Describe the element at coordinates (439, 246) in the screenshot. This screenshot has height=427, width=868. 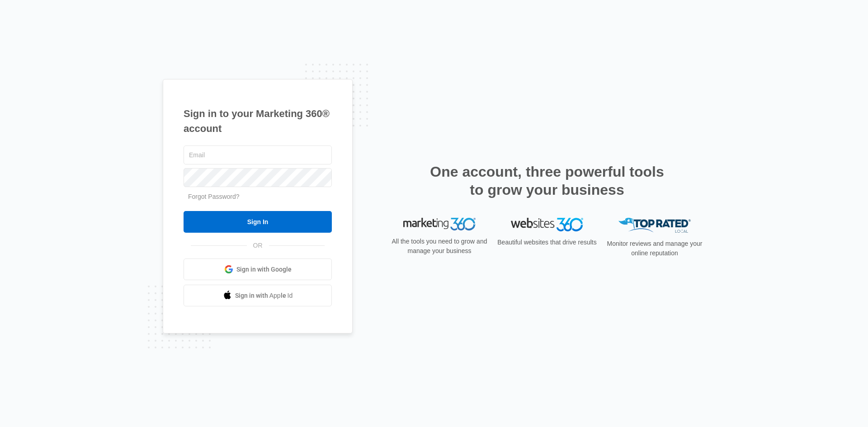
I see `p: All the tools you need to grow and manage your business` at that location.